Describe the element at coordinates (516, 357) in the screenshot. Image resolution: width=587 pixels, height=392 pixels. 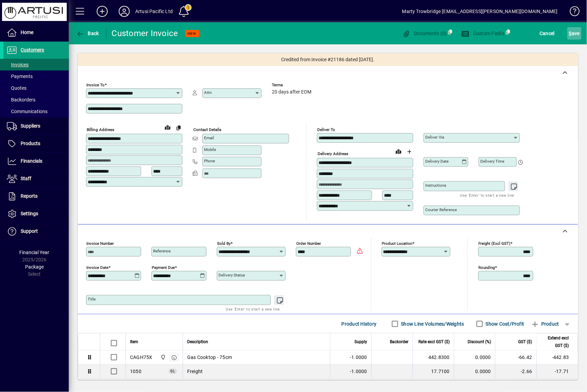
I see `td: -66.42` at that location.